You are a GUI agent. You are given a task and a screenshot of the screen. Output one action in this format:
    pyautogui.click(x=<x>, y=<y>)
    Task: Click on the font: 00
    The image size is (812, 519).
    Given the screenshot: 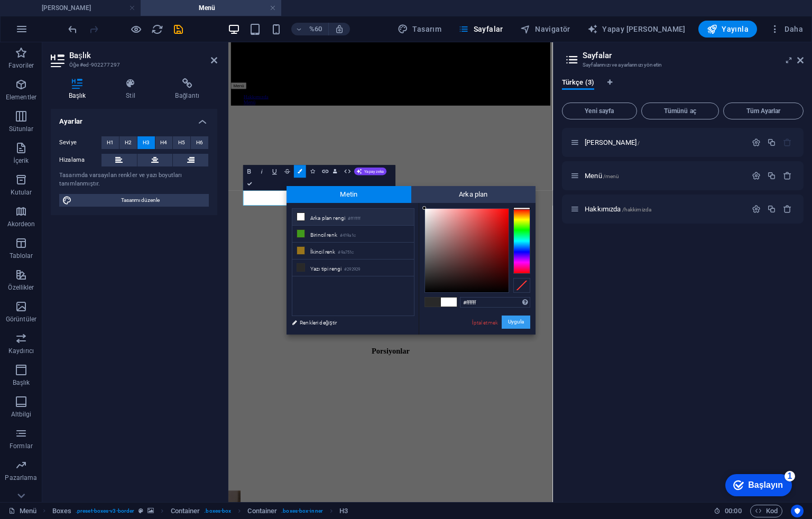 What is the action you would take?
    pyautogui.click(x=737, y=511)
    